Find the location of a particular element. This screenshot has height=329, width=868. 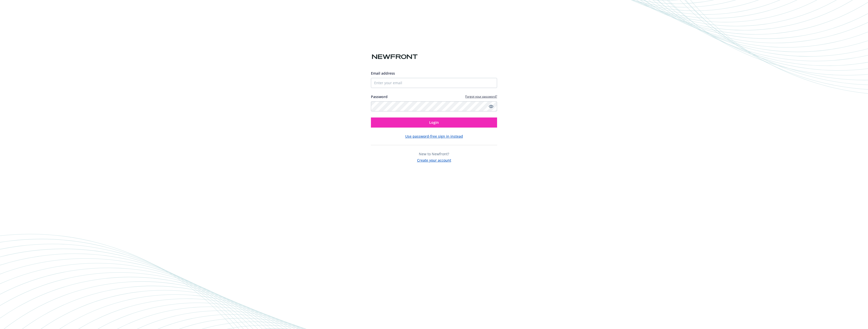

button: Create your account is located at coordinates (434, 160).